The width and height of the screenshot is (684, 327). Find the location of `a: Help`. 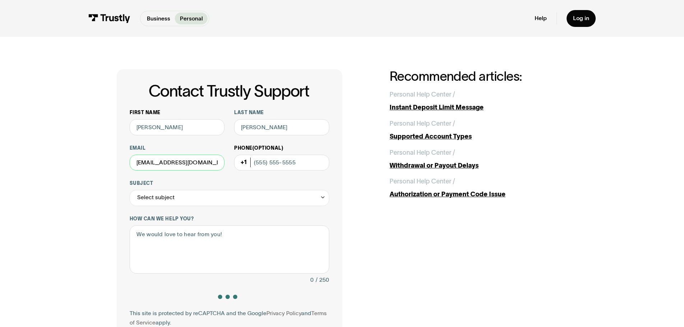

a: Help is located at coordinates (541, 18).